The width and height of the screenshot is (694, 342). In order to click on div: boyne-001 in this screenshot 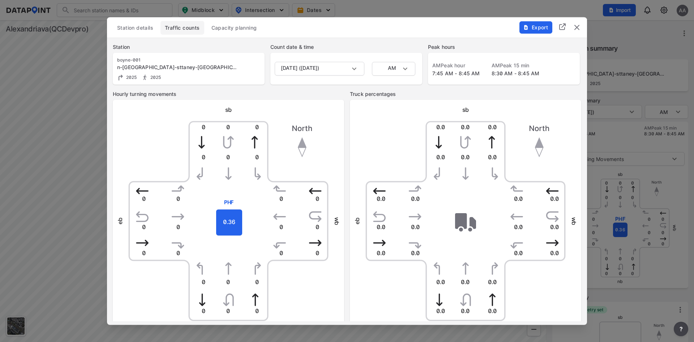, I will do `click(177, 60)`.